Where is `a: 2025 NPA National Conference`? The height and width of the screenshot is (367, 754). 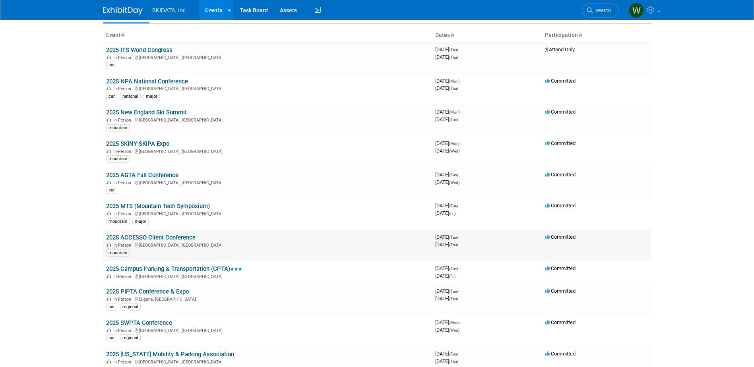 a: 2025 NPA National Conference is located at coordinates (147, 81).